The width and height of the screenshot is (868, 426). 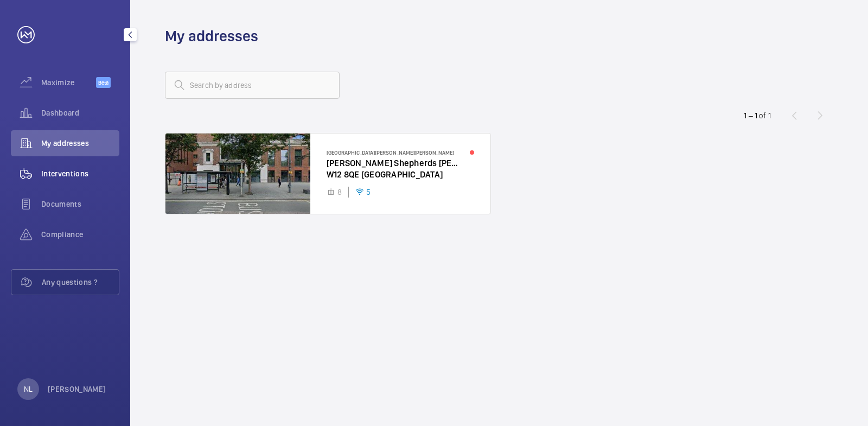 I want to click on span: Beta, so click(x=103, y=82).